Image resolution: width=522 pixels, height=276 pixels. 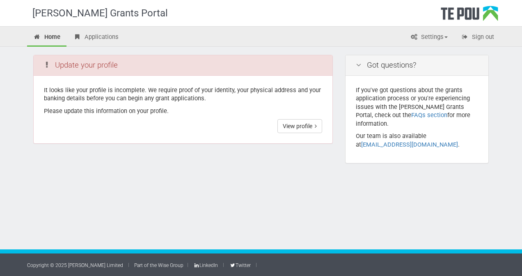 What do you see at coordinates (429, 115) in the screenshot?
I see `a: FAQs section` at bounding box center [429, 115].